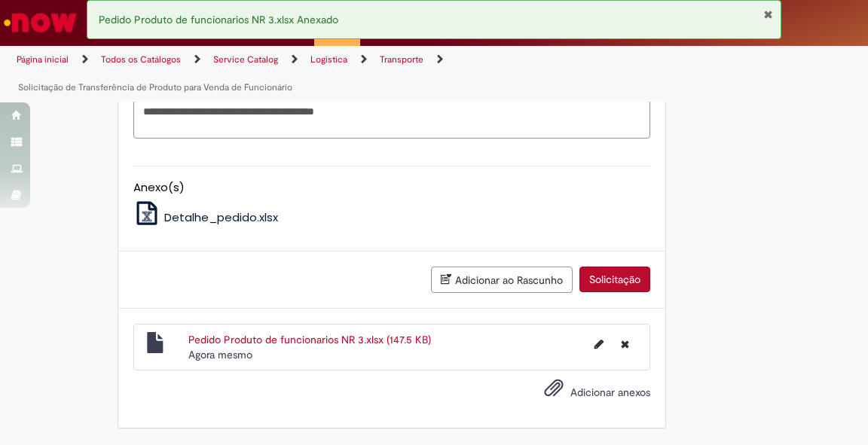 The height and width of the screenshot is (445, 868). What do you see at coordinates (611, 392) in the screenshot?
I see `span: Adicionar anexos` at bounding box center [611, 392].